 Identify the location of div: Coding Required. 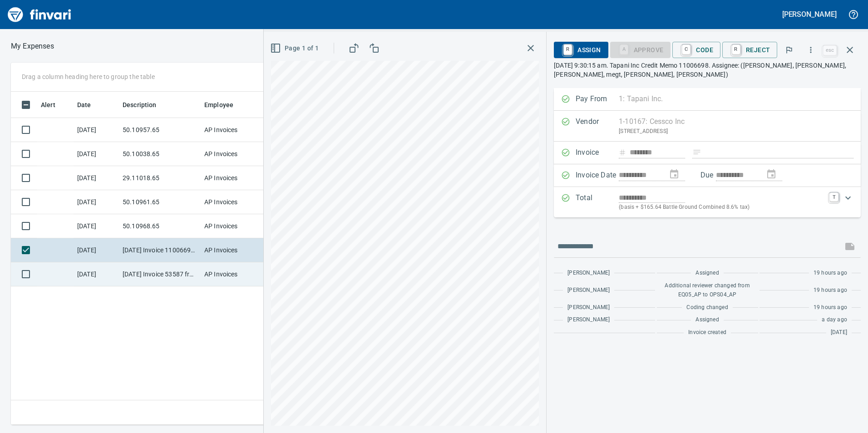
(640, 49).